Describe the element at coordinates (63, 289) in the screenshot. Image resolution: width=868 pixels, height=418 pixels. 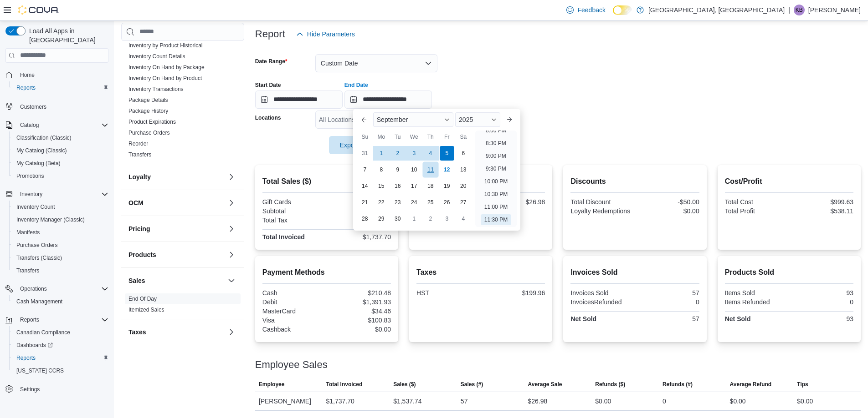
I see `span: Operations` at that location.